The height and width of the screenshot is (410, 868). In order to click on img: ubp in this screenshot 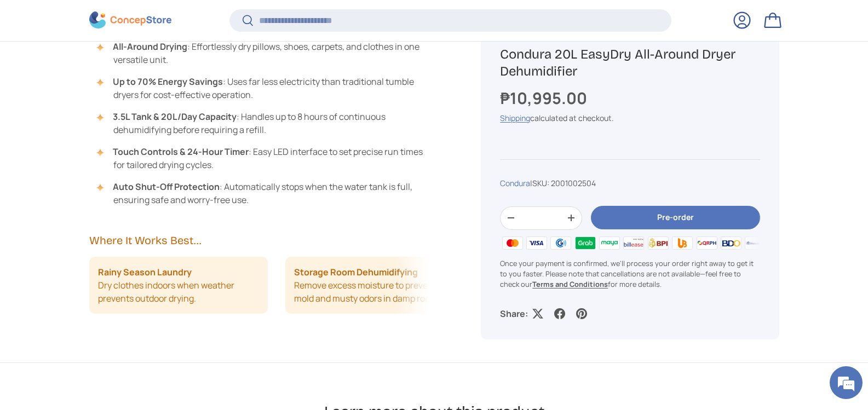, I will do `click(683, 244)`.